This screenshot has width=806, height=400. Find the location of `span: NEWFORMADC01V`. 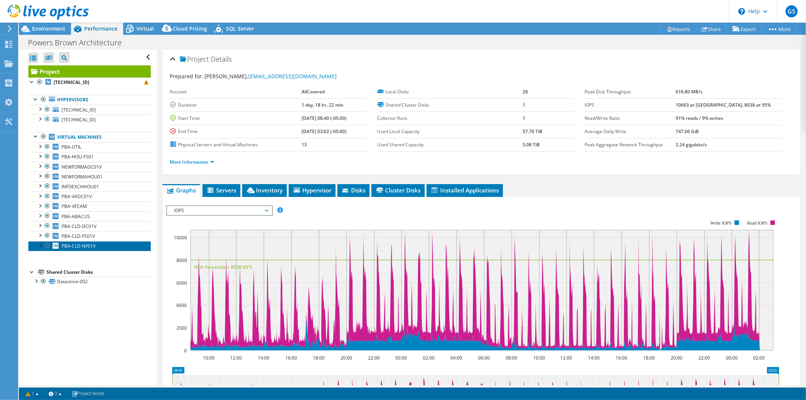

span: NEWFORMADC01V is located at coordinates (82, 167).